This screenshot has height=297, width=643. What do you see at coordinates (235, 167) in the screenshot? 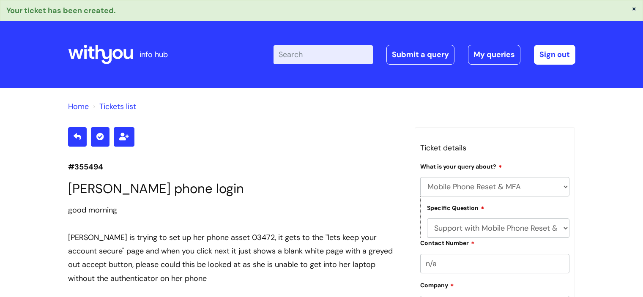
I see `p: #355494` at bounding box center [235, 167].